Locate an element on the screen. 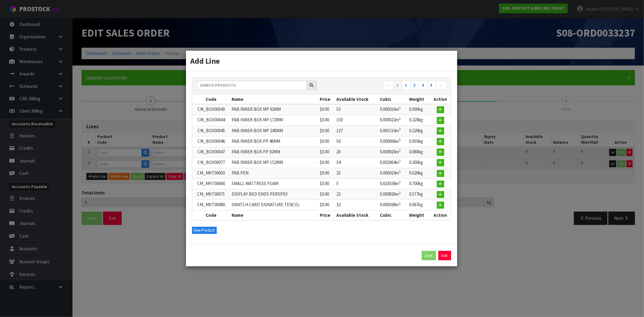  input: Search products is located at coordinates (252, 85).